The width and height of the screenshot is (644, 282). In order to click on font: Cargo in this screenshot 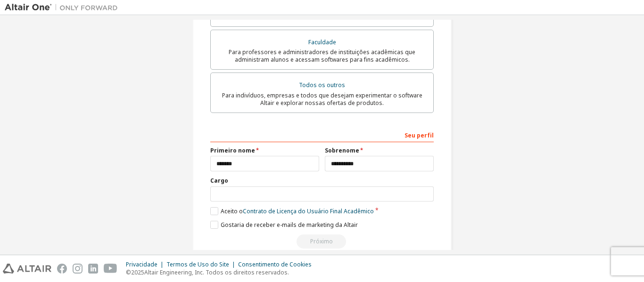, I will do `click(219, 181)`.